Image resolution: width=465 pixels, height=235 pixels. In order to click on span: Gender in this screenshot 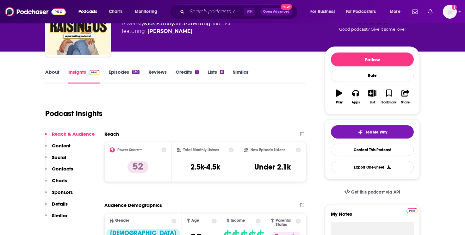, I will do `click(122, 220)`.